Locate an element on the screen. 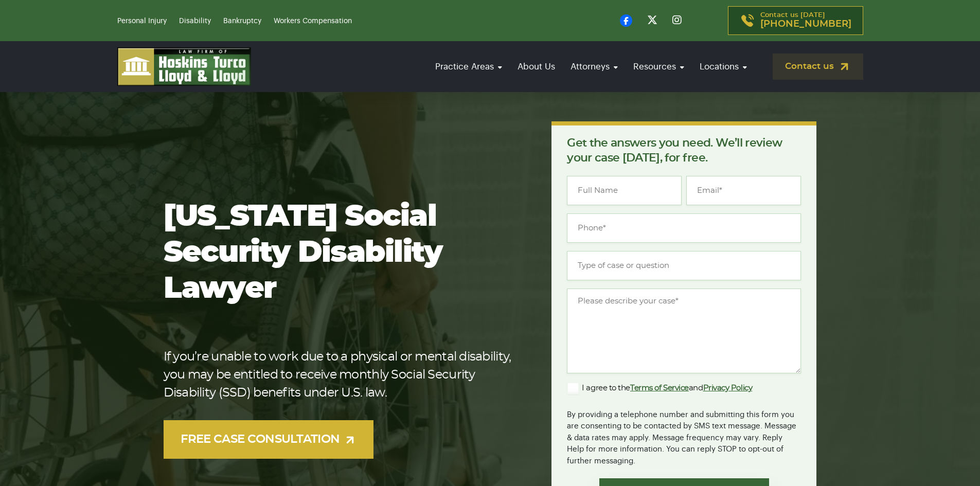 This screenshot has width=980, height=486. p: If you’re unable to work due to a physical or mental disability, you may be entitled to receive m... is located at coordinates (341, 375).